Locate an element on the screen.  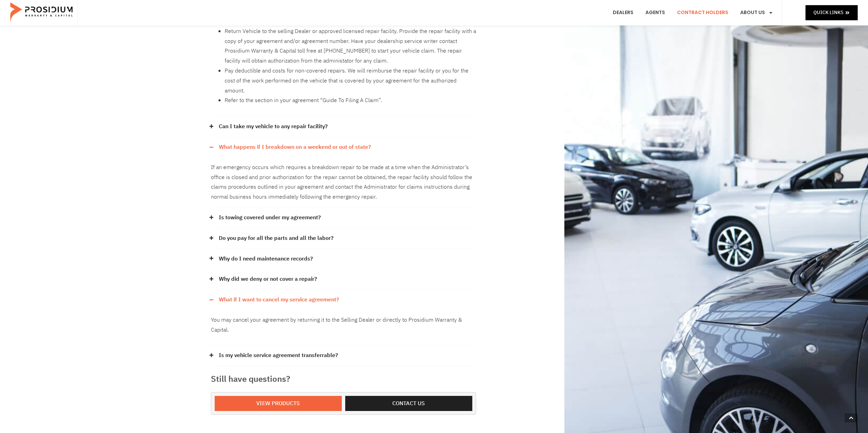
div: Is my vehicle service agreement transferrable? is located at coordinates (344, 356).